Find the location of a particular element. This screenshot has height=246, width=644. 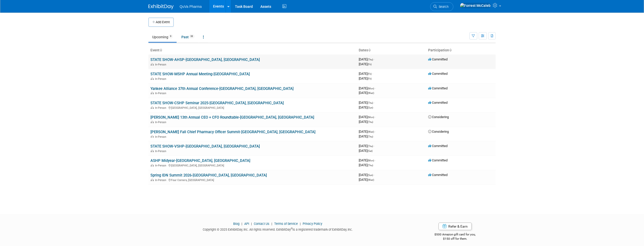

a: Refer & Earn is located at coordinates (455, 227).